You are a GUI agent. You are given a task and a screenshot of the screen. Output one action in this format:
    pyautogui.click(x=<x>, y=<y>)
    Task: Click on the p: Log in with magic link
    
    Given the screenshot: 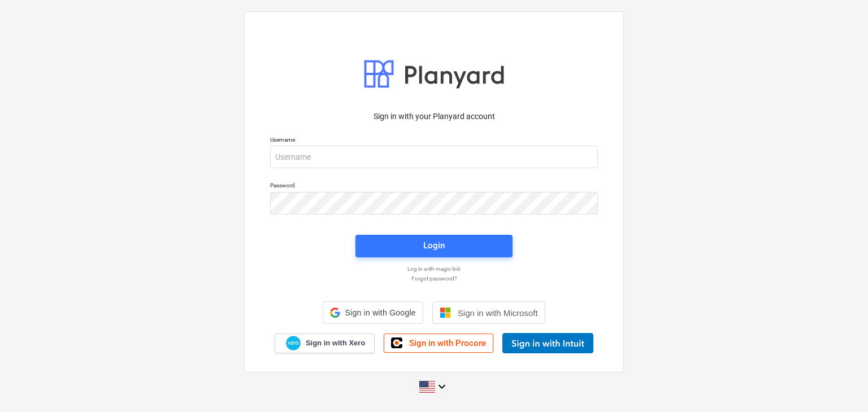 What is the action you would take?
    pyautogui.click(x=434, y=269)
    